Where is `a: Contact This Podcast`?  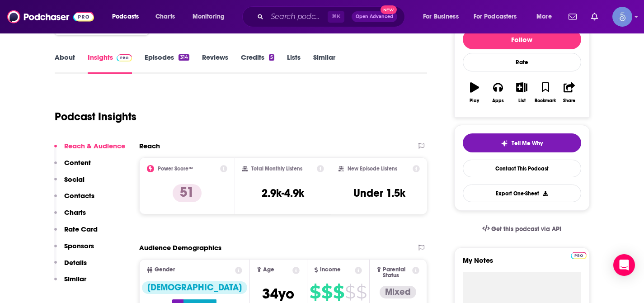 a: Contact This Podcast is located at coordinates (522, 168).